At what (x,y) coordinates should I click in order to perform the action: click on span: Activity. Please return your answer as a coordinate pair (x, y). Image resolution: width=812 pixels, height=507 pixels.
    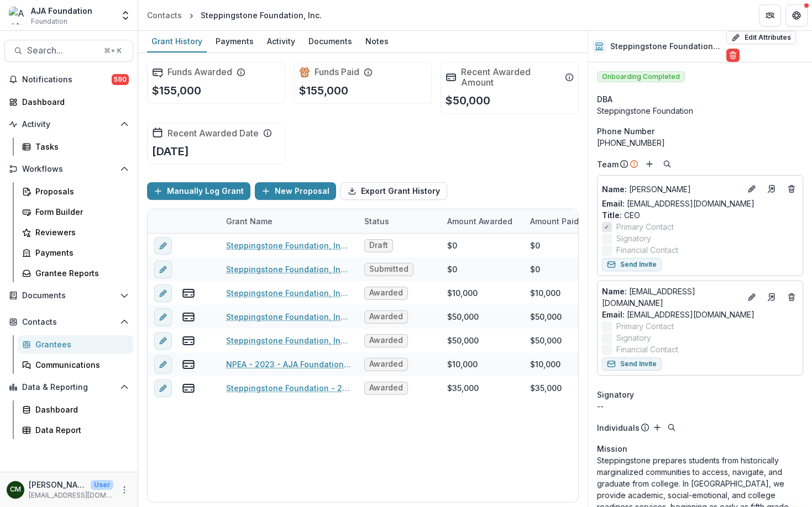
    Looking at the image, I should click on (69, 125).